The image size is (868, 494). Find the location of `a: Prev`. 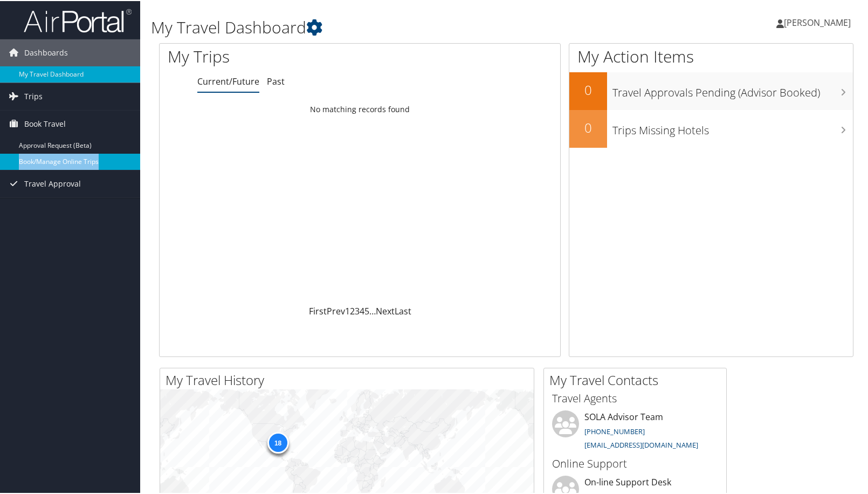

a: Prev is located at coordinates (336, 310).